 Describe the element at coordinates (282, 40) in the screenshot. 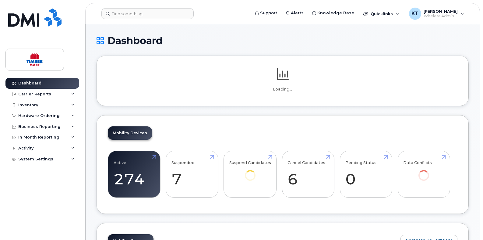

I see `h1: Dashboard` at that location.